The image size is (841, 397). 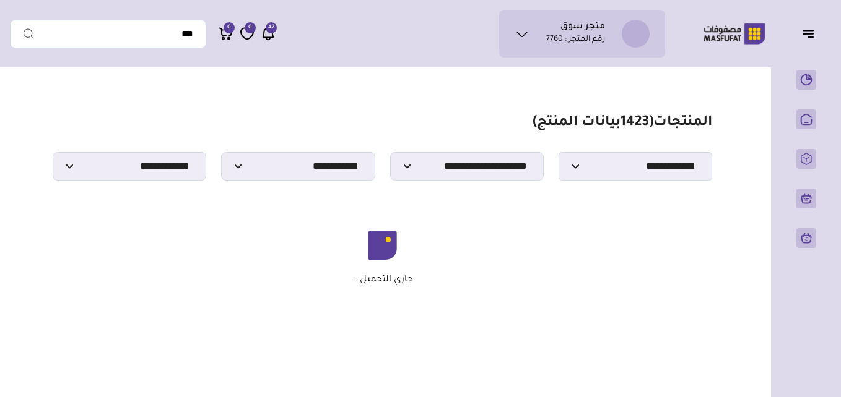 I want to click on p: رقم المتجر : 7760, so click(x=575, y=40).